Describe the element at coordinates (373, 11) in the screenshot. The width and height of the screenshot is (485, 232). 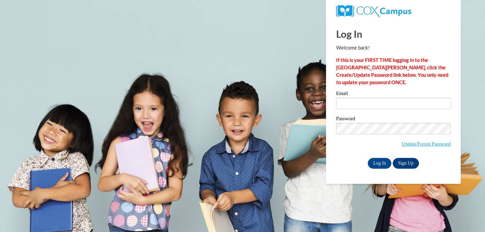
I see `img: COX Campus` at that location.